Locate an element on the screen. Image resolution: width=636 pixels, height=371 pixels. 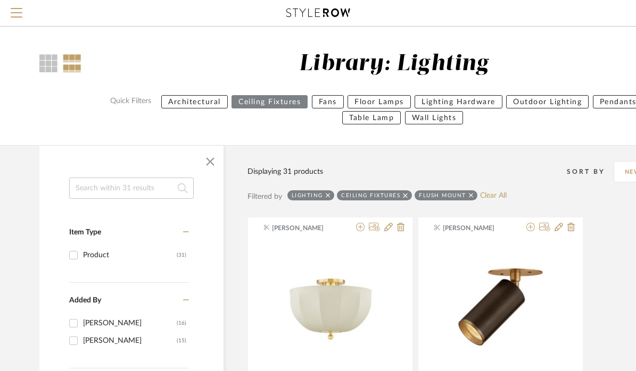
div: Lighting is located at coordinates (307, 195).